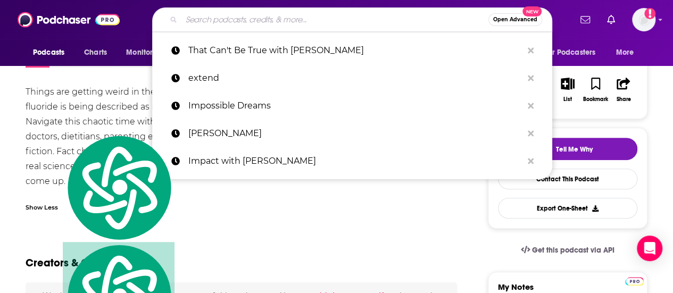  What do you see at coordinates (145, 53) in the screenshot?
I see `span: Monitoring` at bounding box center [145, 53].